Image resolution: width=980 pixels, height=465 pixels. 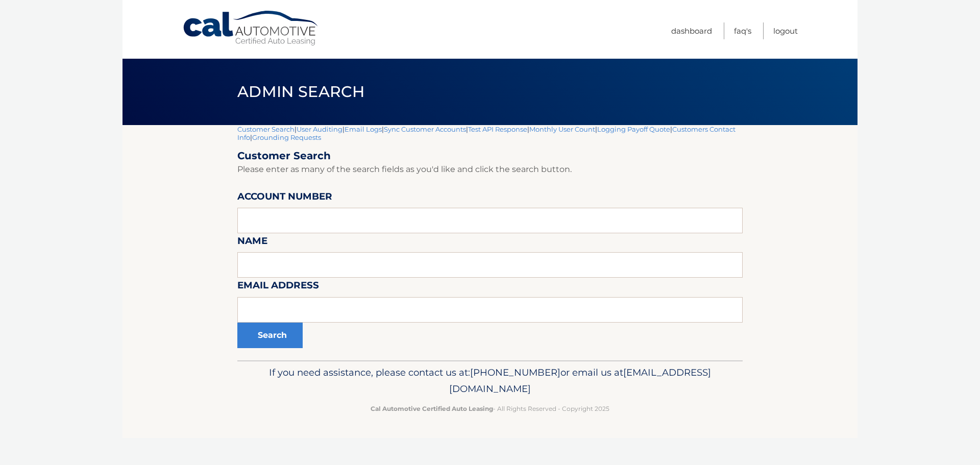 What do you see at coordinates (432, 408) in the screenshot?
I see `strong: Cal Automotive Certified Auto Leasing` at bounding box center [432, 408].